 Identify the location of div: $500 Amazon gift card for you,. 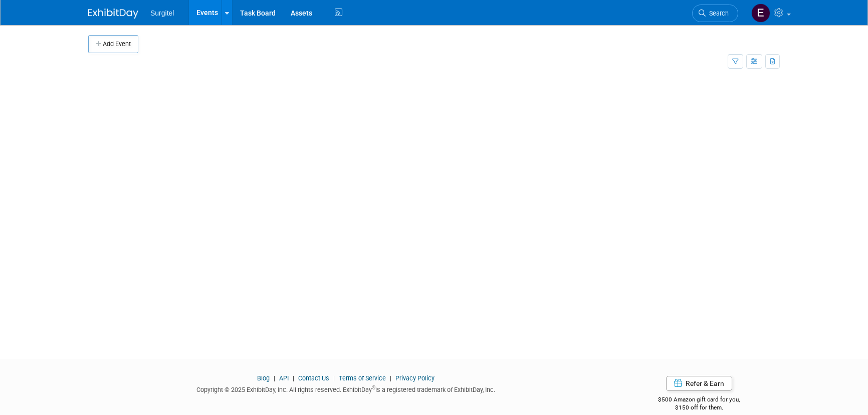
(699, 400).